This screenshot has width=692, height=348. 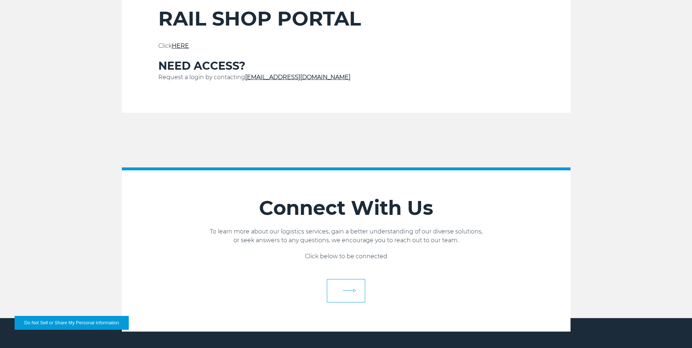 What do you see at coordinates (346, 19) in the screenshot?
I see `h2: RAIL SHOP PORTAL` at bounding box center [346, 19].